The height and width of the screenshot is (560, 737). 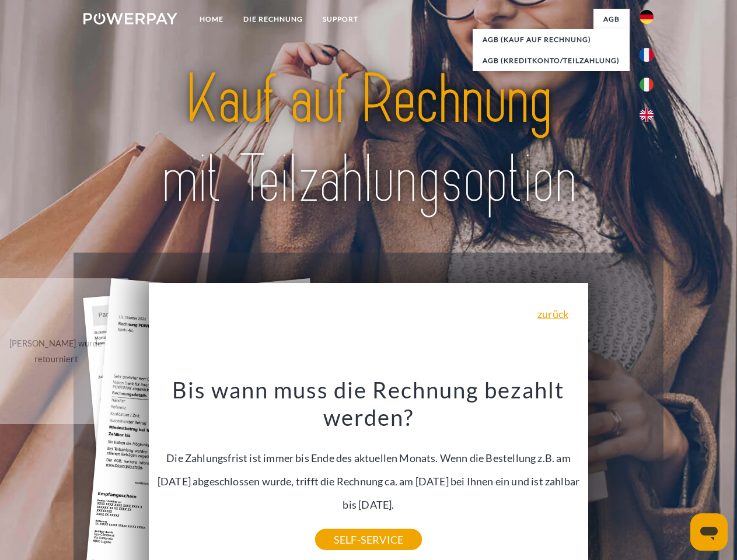 What do you see at coordinates (368, 539) in the screenshot?
I see `a: SELF-SERVICE` at bounding box center [368, 539].